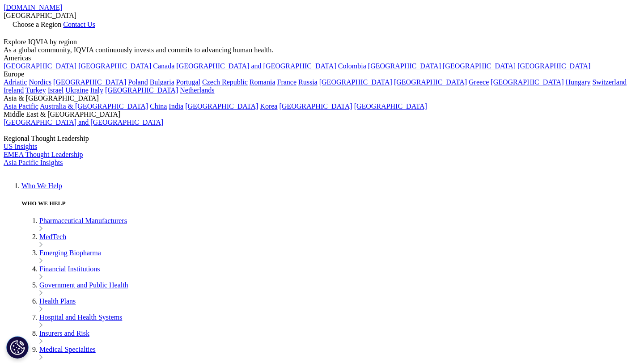 This screenshot has height=363, width=644. Describe the element at coordinates (322, 74) in the screenshot. I see `div: Europe` at that location.